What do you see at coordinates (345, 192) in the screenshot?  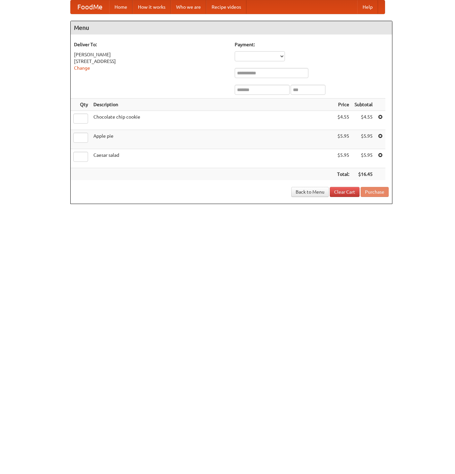 I see `a: Clear Cart` at bounding box center [345, 192].